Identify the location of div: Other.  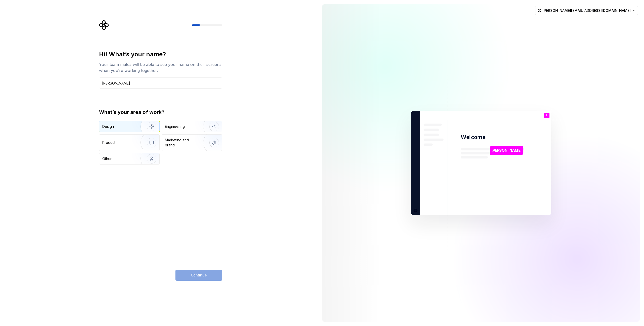
(107, 159).